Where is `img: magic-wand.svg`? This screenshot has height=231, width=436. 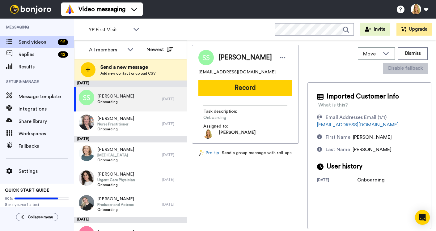
img: magic-wand.svg is located at coordinates (202, 153).